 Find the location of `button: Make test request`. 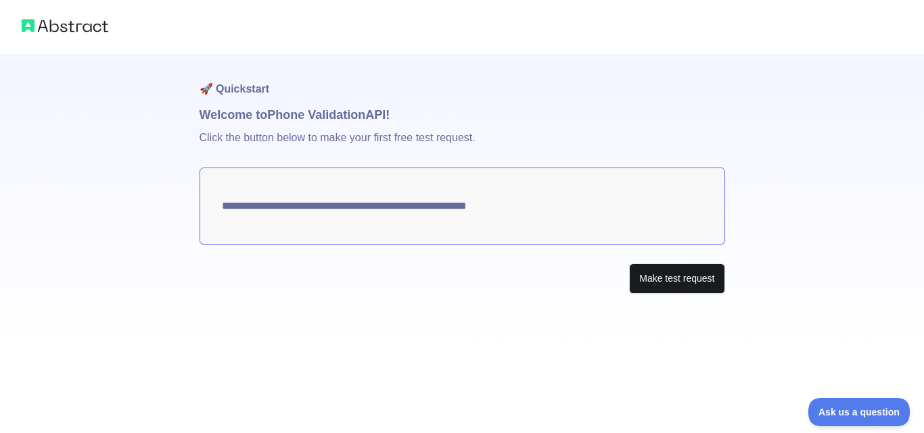

button: Make test request is located at coordinates (676, 279).